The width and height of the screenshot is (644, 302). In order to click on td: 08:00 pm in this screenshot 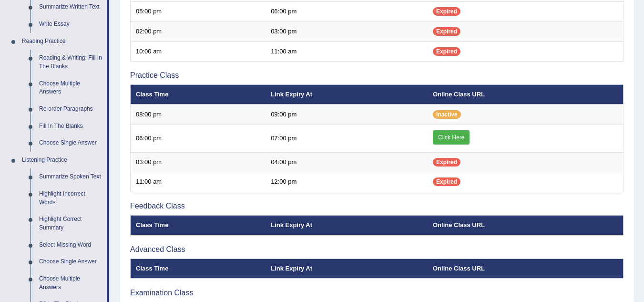, I will do `click(198, 114)`.